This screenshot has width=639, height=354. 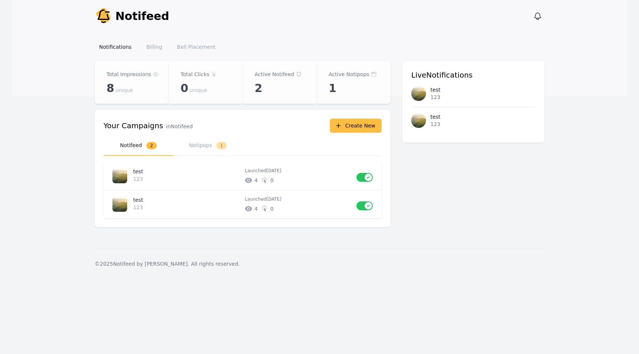 I want to click on nav: Tabs, so click(x=243, y=146).